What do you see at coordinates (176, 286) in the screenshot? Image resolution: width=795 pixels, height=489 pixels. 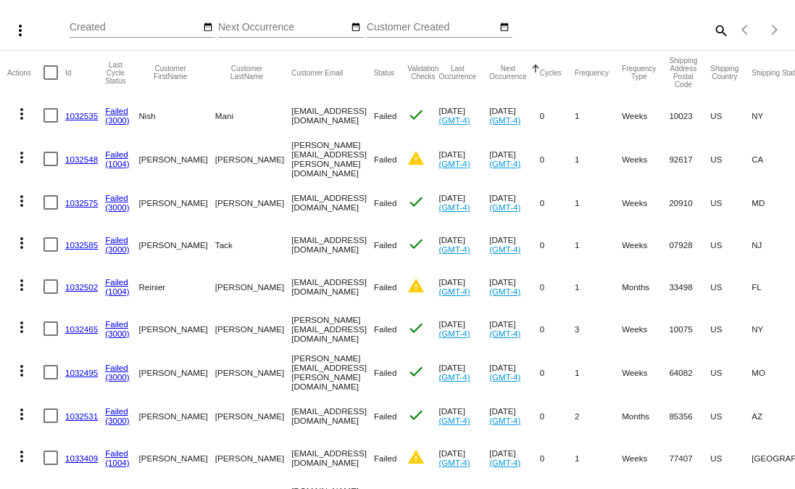 I see `mat-cell: Reinier` at bounding box center [176, 286].